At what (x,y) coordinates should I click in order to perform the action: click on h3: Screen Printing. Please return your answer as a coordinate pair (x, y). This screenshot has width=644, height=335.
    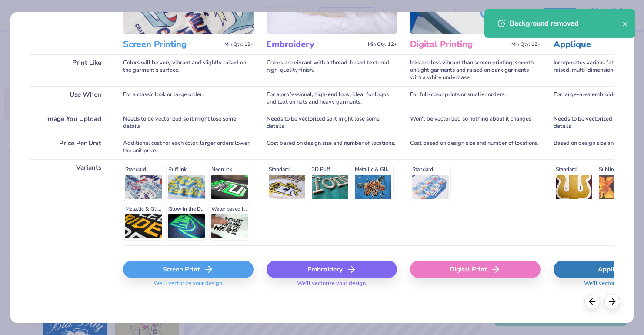
    Looking at the image, I should click on (172, 45).